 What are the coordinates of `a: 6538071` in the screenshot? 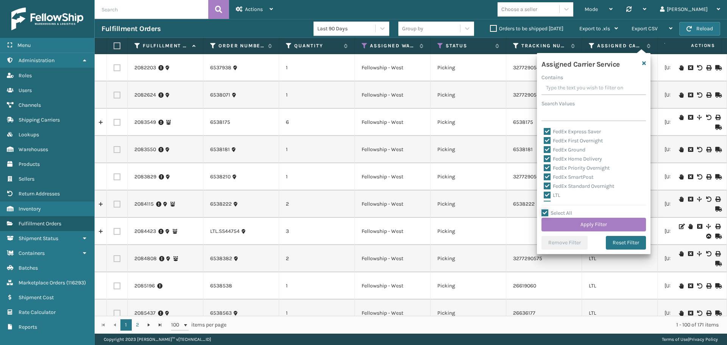 It's located at (220, 95).